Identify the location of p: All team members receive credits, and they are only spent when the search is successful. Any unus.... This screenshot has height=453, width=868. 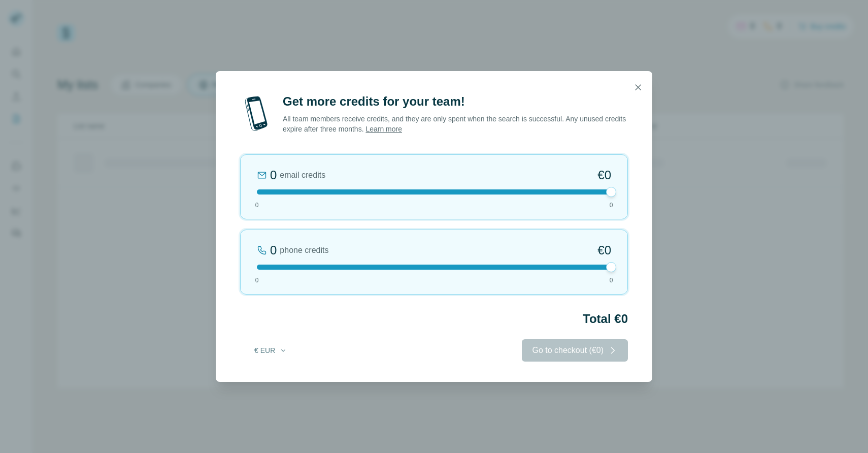
(455, 124).